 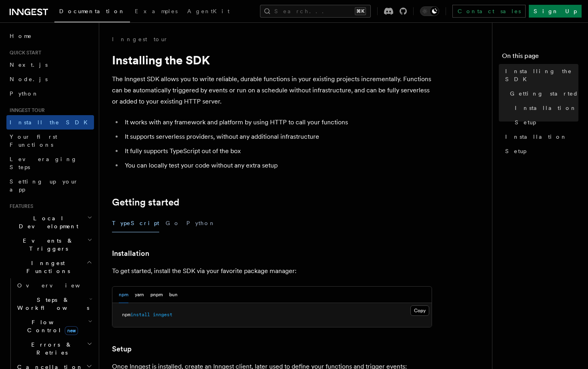 What do you see at coordinates (44, 186) in the screenshot?
I see `span: Setting up your app` at bounding box center [44, 186].